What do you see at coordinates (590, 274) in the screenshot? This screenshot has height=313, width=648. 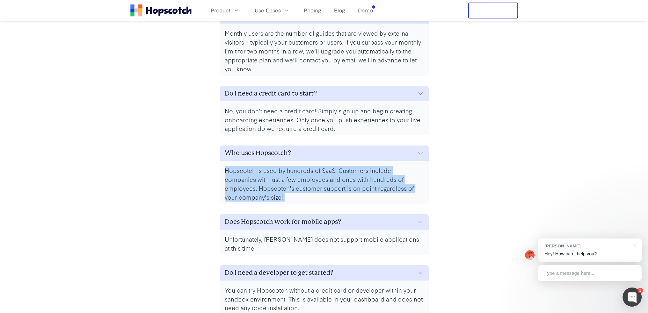 I see `div: Type a message here...` at bounding box center [590, 274].